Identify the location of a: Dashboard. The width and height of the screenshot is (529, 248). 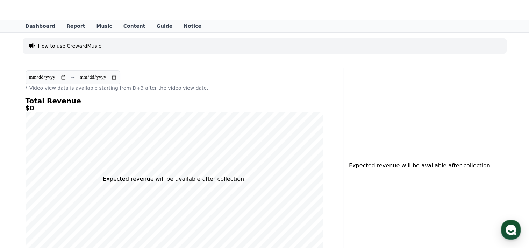
(40, 26).